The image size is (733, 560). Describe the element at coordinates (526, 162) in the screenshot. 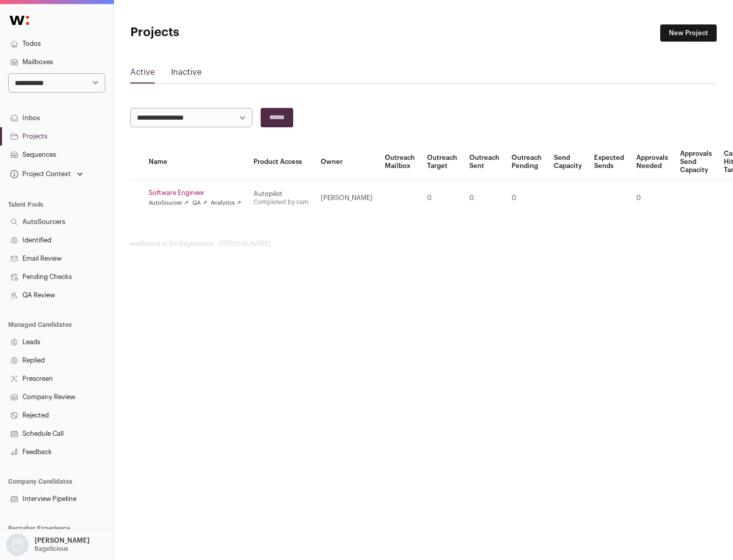

I see `th: Outreach Pending` at that location.